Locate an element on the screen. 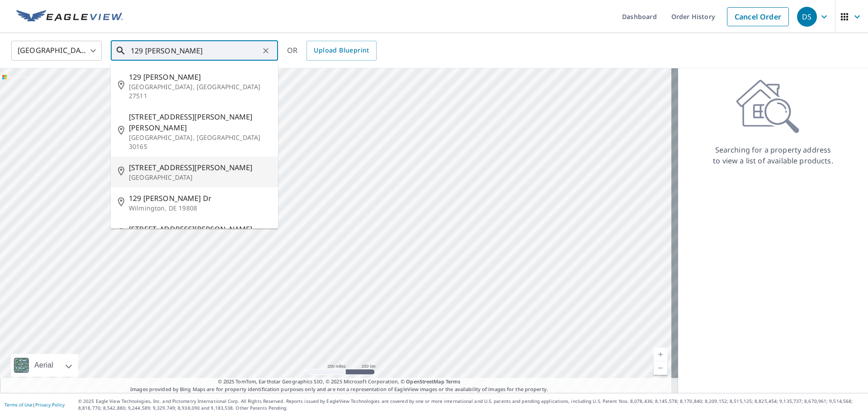 This screenshot has width=868, height=416. a: Terms is located at coordinates (453, 381).